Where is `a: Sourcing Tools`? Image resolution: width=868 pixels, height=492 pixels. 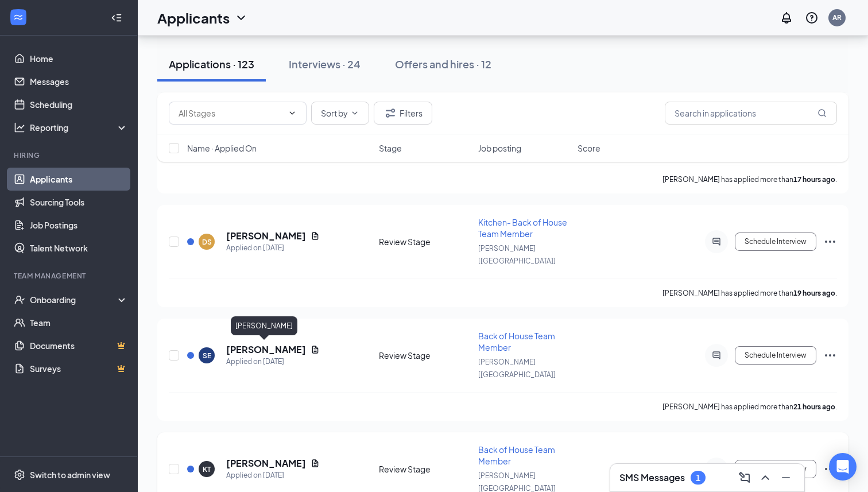 a: Sourcing Tools is located at coordinates (79, 202).